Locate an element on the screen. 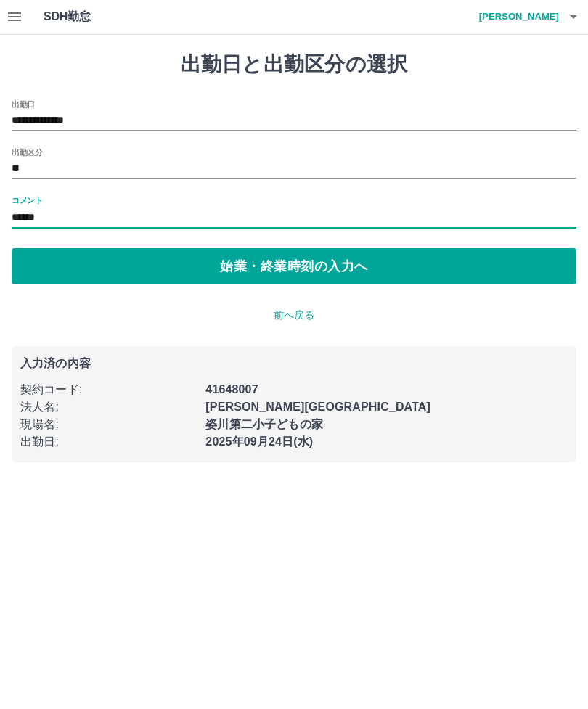 The image size is (588, 709). p: 現場名 : is located at coordinates (108, 425).